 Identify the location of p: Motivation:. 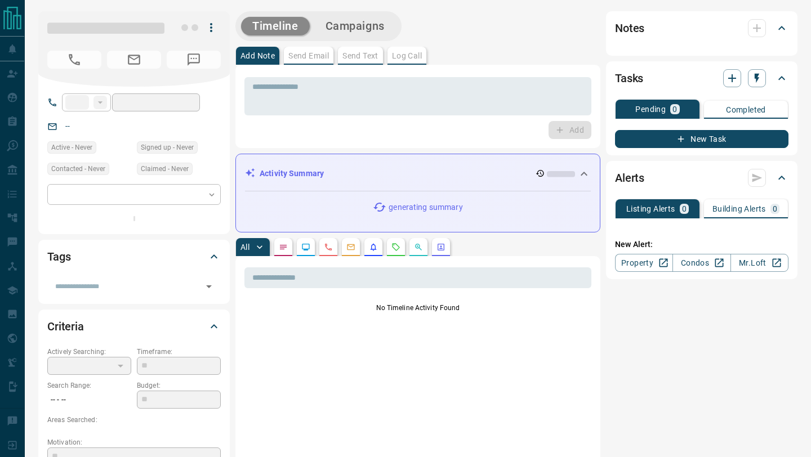
(134, 443).